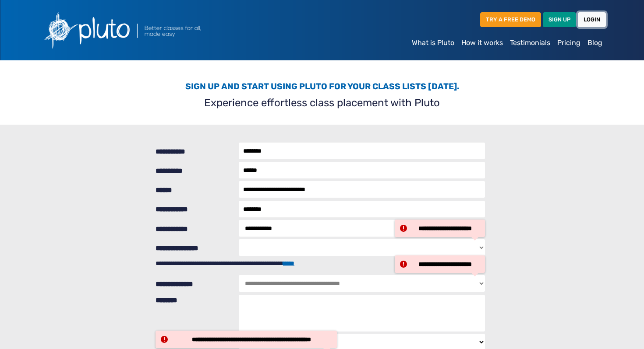  What do you see at coordinates (482, 43) in the screenshot?
I see `a: How it works` at bounding box center [482, 43].